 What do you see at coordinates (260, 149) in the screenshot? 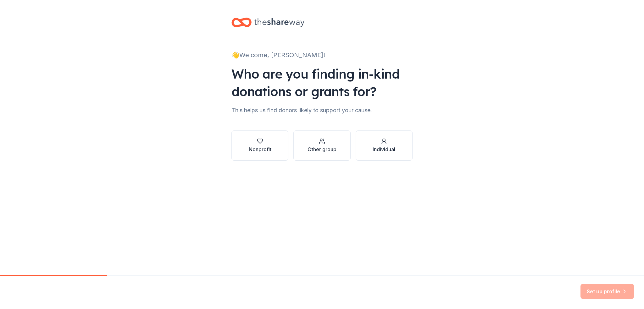
I see `div: Nonprofit` at bounding box center [260, 149].